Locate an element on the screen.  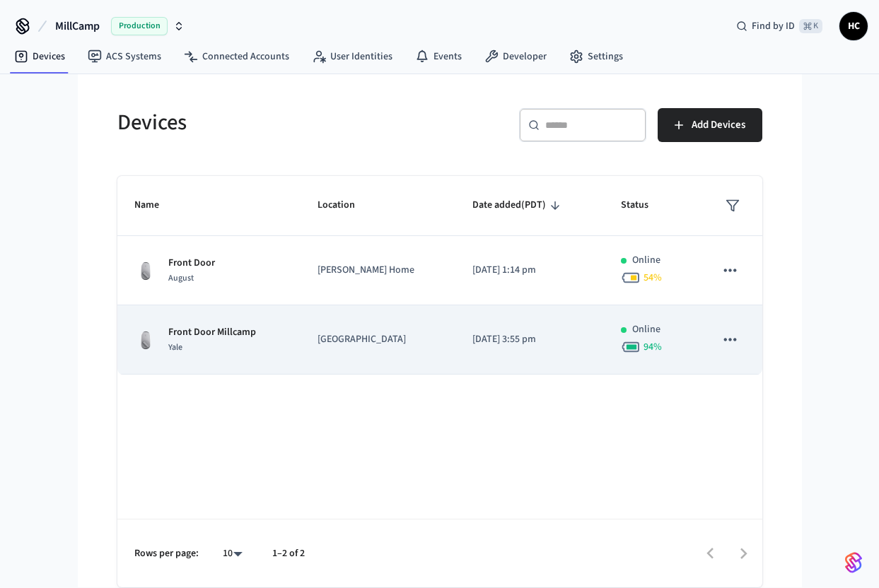
span: MillCamp is located at coordinates (77, 26).